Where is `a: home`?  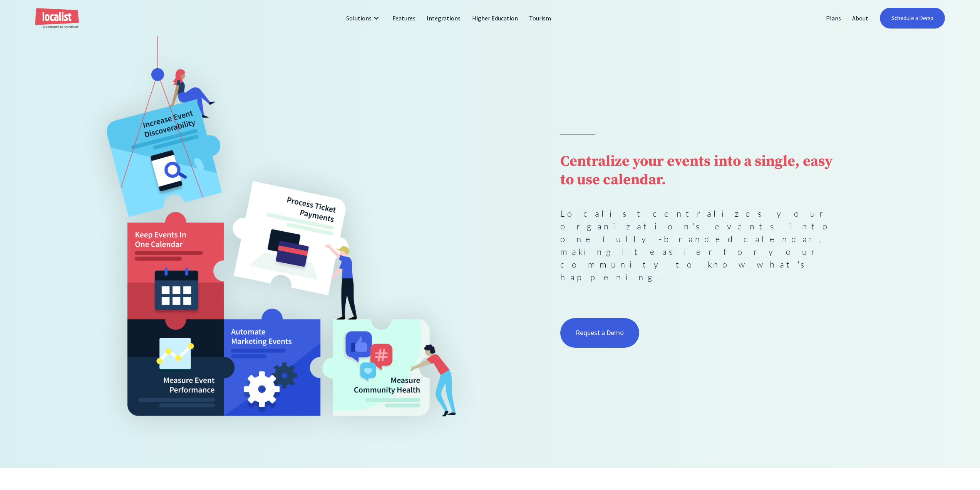
a: home is located at coordinates (57, 19).